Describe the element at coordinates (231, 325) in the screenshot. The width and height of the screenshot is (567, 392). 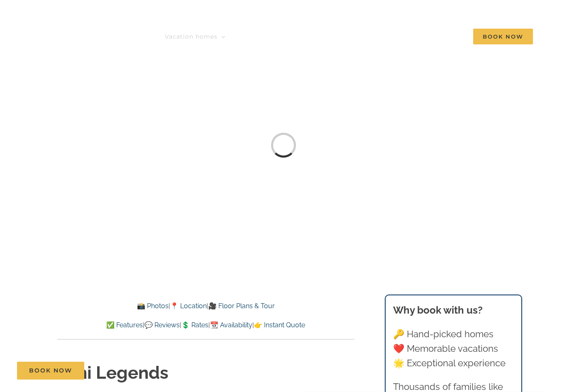
I see `a: 📆 Availability` at that location.